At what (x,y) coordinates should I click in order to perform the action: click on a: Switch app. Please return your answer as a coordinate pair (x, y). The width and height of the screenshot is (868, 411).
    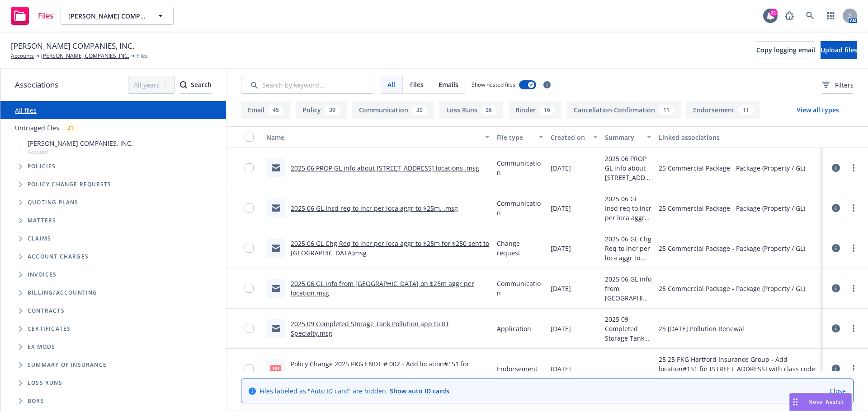
    Looking at the image, I should click on (831, 15).